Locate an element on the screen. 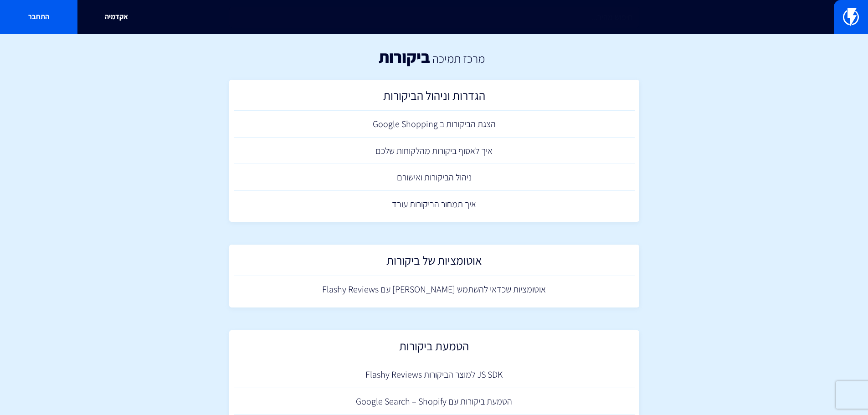 This screenshot has width=868, height=415. a: הצגת הביקורות ב Google Shopping is located at coordinates (434, 124).